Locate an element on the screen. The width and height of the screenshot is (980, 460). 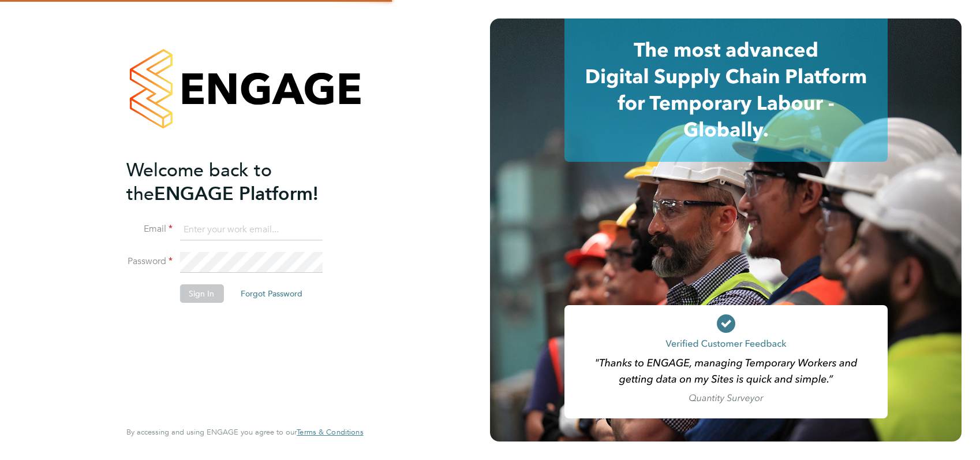
button: Sign In is located at coordinates (202, 294).